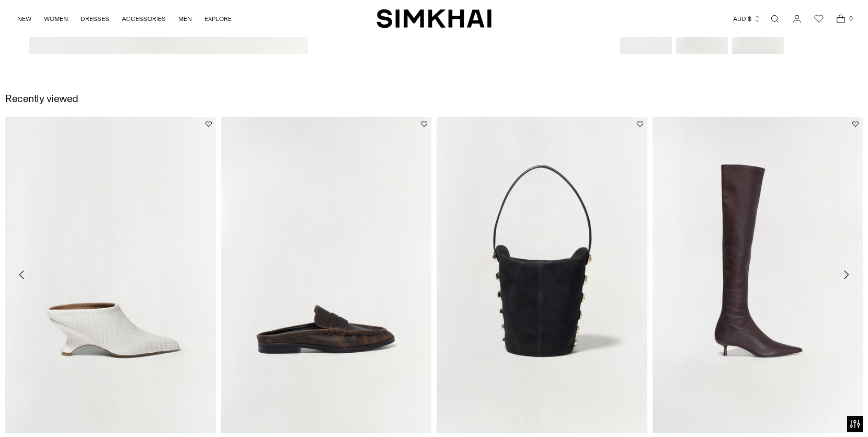 This screenshot has width=868, height=437. What do you see at coordinates (775, 19) in the screenshot?
I see `a: Open search modal` at bounding box center [775, 19].